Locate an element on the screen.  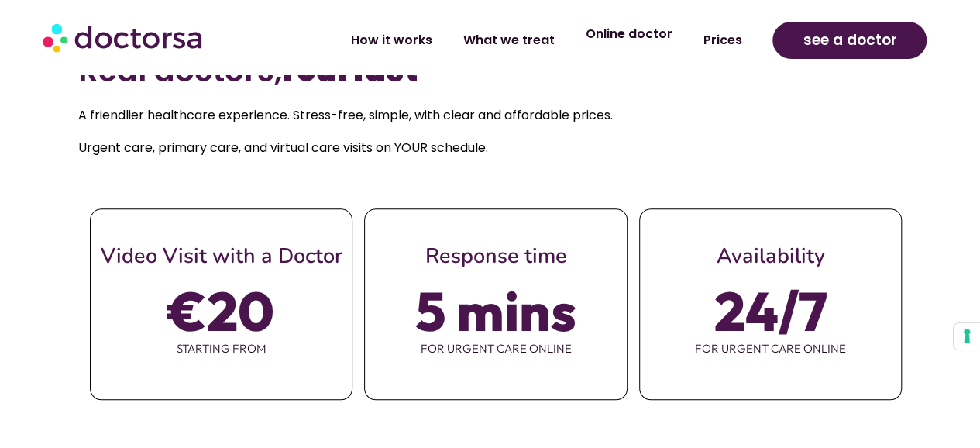
p: Urgent care, primary care, and virtual care visits on YOUR schedule. is located at coordinates (490, 148).